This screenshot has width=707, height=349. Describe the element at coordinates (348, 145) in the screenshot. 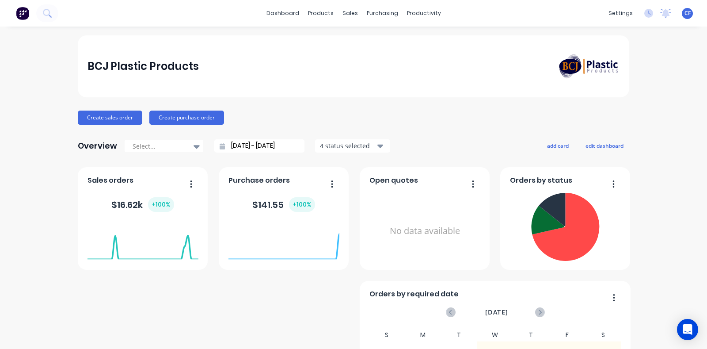

I see `div: 4 status selected` at that location.